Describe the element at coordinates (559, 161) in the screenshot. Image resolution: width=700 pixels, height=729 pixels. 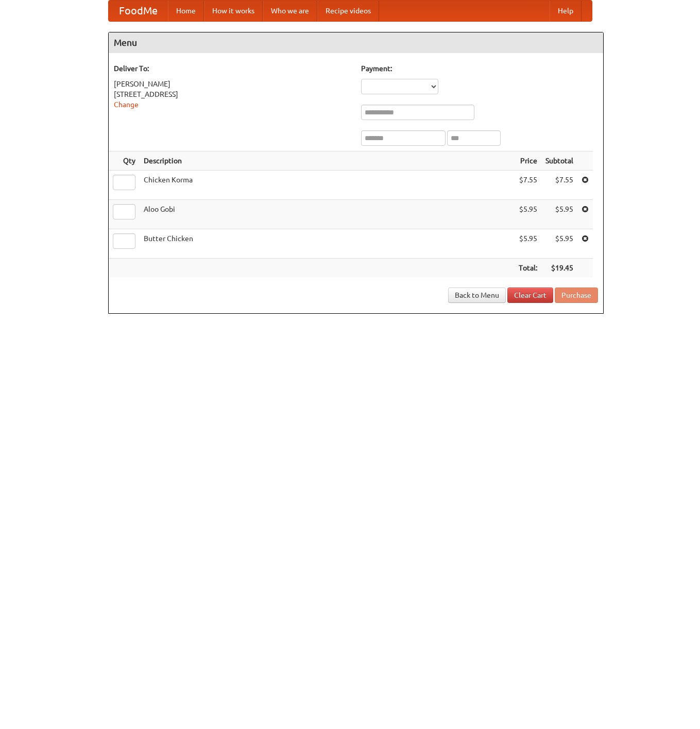
I see `th: Subtotal` at that location.